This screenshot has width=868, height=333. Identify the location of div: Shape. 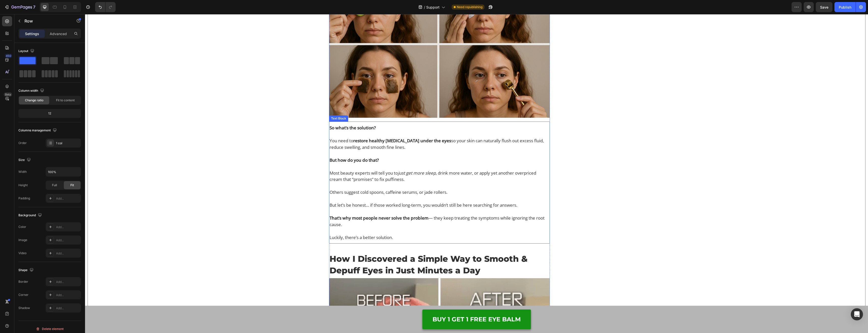
(26, 270).